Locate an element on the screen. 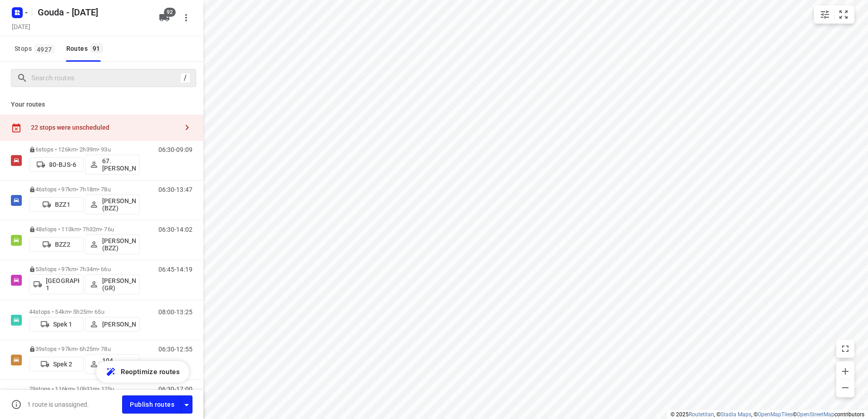  button: Reoptimize routes is located at coordinates (143, 372).